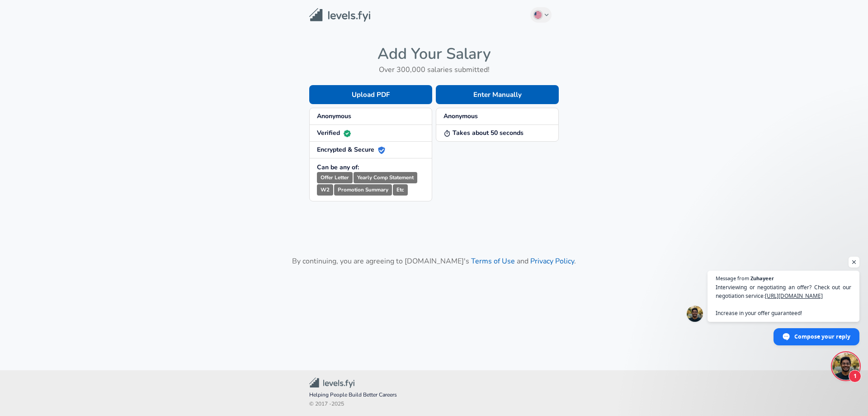 The width and height of the screenshot is (868, 416). What do you see at coordinates (434, 395) in the screenshot?
I see `span: Helping People Build Better Careers` at bounding box center [434, 395].